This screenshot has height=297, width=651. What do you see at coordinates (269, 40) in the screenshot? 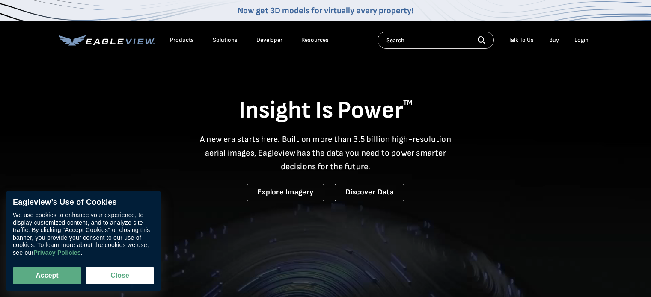
I see `a: Developer` at bounding box center [269, 40].